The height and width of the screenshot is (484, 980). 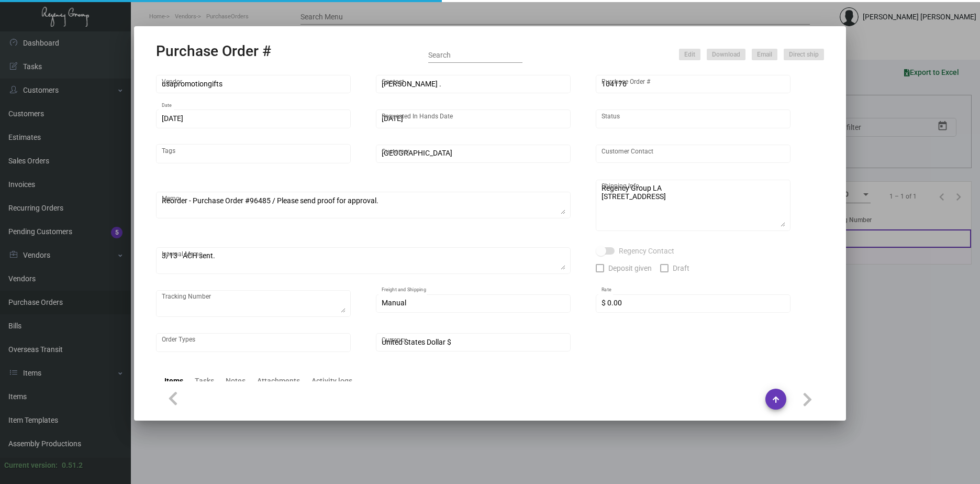 I want to click on button: Direct ship, so click(x=804, y=54).